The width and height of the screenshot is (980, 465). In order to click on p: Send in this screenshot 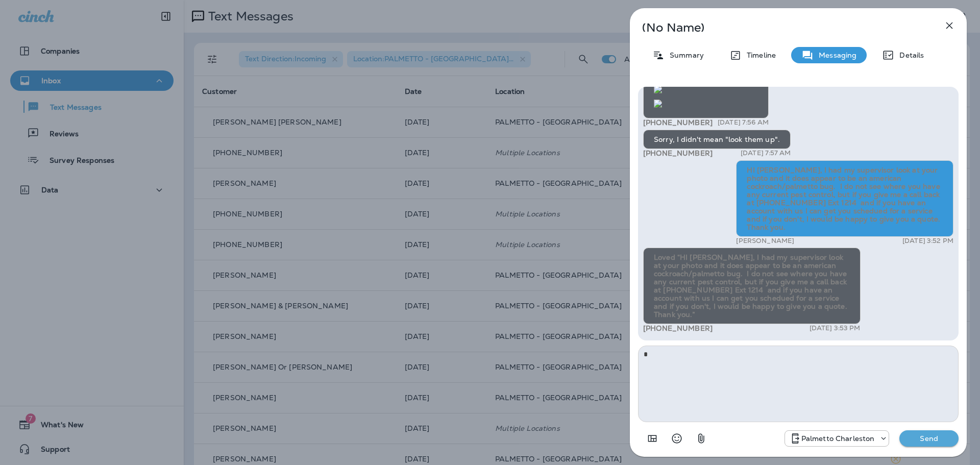, I will do `click(929, 438)`.